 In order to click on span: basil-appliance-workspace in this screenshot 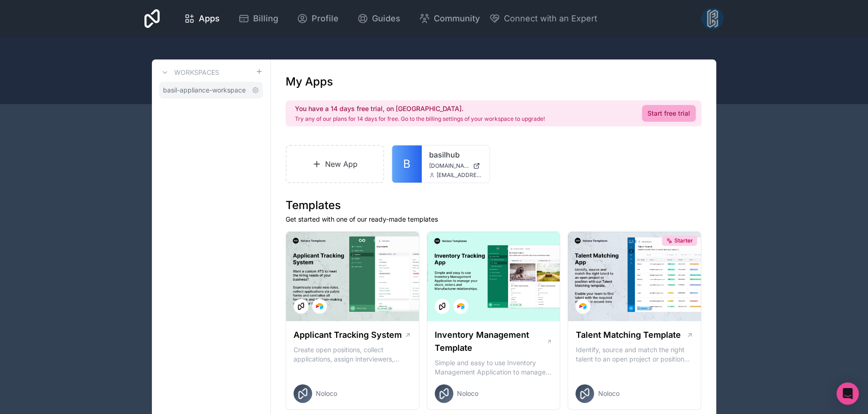, I will do `click(205, 90)`.